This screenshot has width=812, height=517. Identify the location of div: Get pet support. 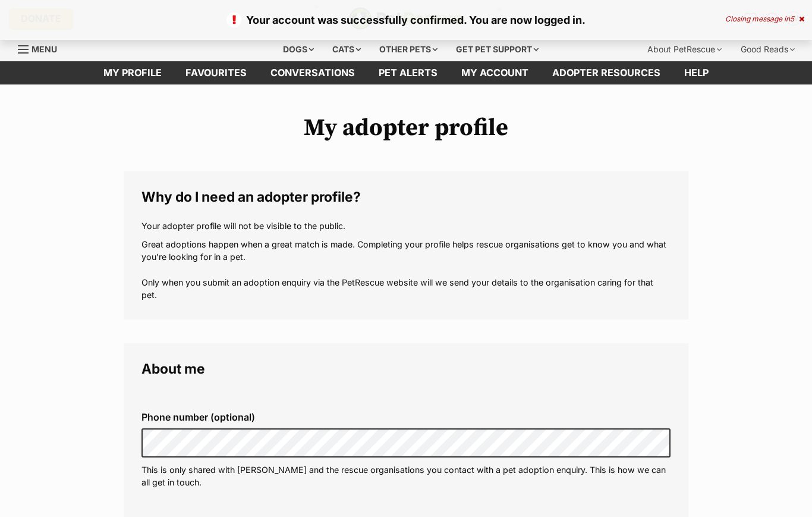
(497, 49).